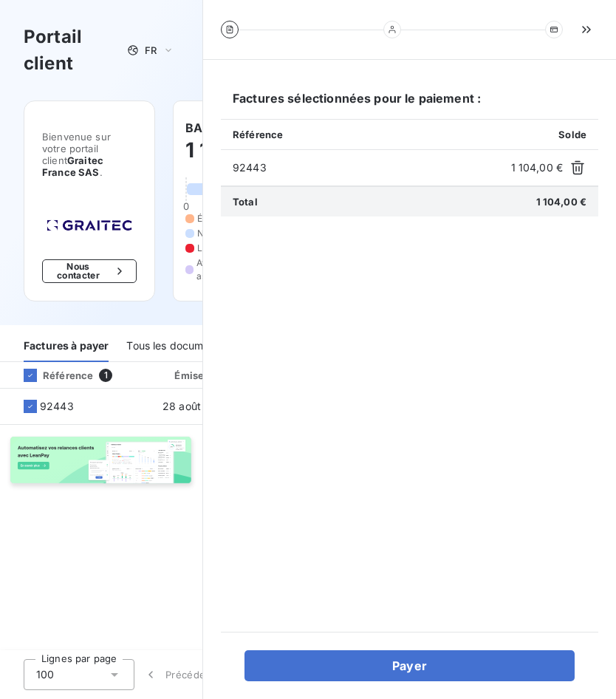  What do you see at coordinates (409, 666) in the screenshot?
I see `button: Payer` at bounding box center [409, 666].